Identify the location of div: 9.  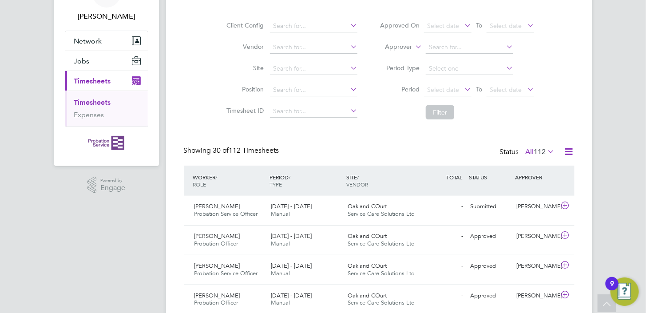
(612, 290).